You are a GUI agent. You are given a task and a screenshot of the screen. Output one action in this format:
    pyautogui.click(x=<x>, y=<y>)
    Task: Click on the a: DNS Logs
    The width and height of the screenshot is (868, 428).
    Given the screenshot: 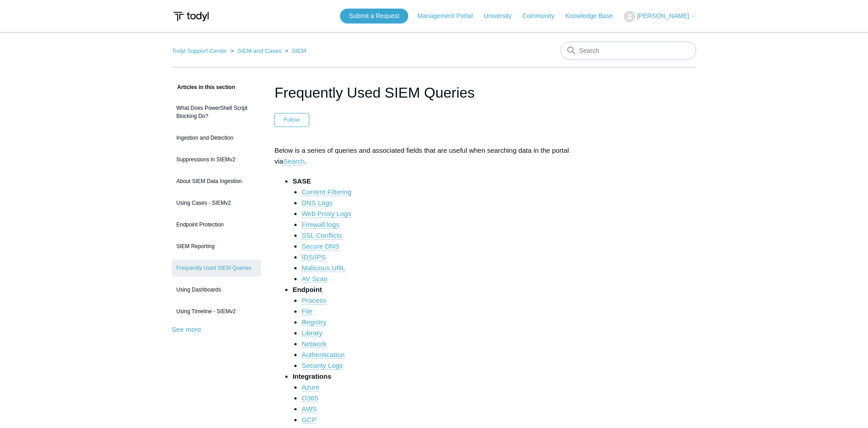 What is the action you would take?
    pyautogui.click(x=317, y=203)
    